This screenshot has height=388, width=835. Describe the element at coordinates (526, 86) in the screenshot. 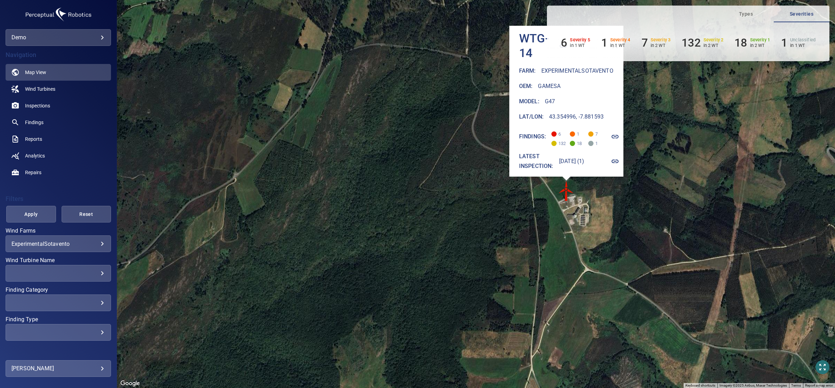

I see `h6: Oem :` at that location.